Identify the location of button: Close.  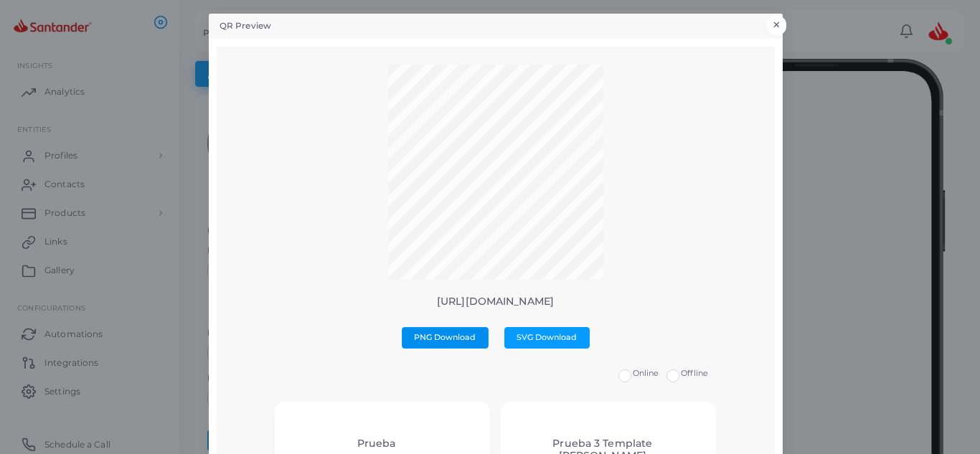
(776, 25).